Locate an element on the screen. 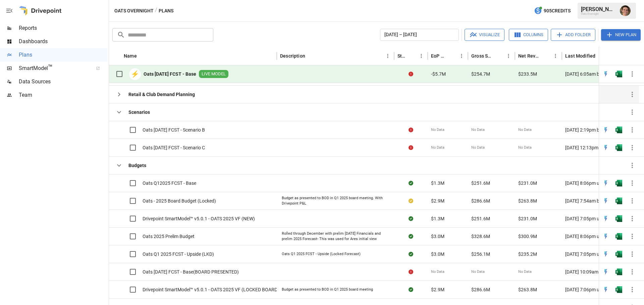 The image size is (644, 305). button: Description column menu is located at coordinates (388, 56).